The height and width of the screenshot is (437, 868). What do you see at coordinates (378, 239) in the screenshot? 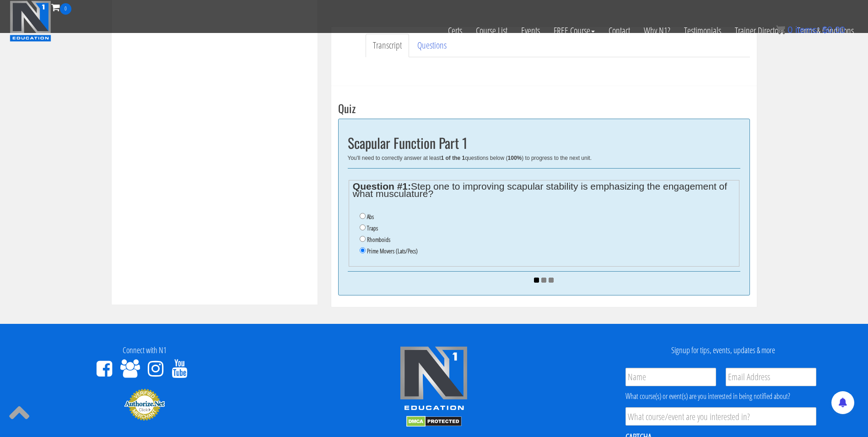
I see `label: Rhomboids` at bounding box center [378, 239].